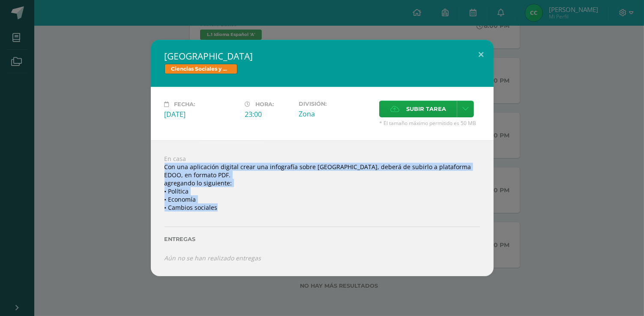 The width and height of the screenshot is (644, 316). I want to click on span: Subir tarea, so click(426, 109).